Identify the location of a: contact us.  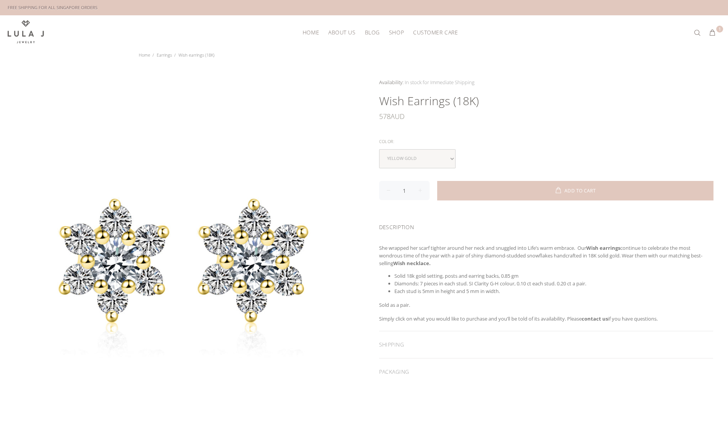
(595, 318).